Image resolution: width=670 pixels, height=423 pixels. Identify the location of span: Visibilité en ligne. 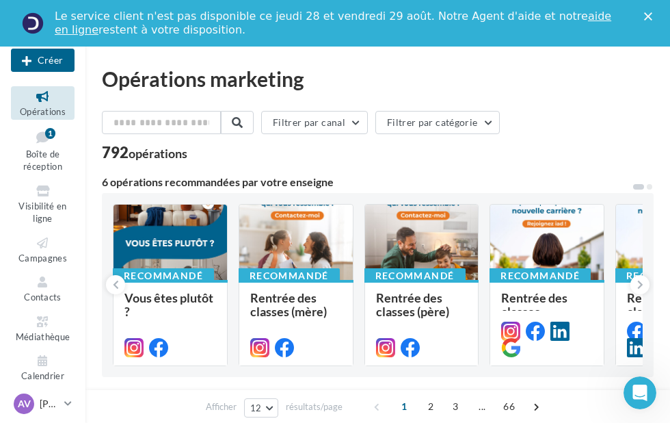
(42, 212).